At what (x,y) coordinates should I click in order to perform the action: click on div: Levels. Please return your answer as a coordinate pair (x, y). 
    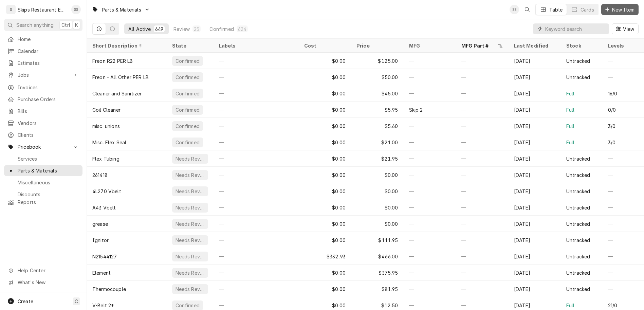
    Looking at the image, I should click on (623, 45).